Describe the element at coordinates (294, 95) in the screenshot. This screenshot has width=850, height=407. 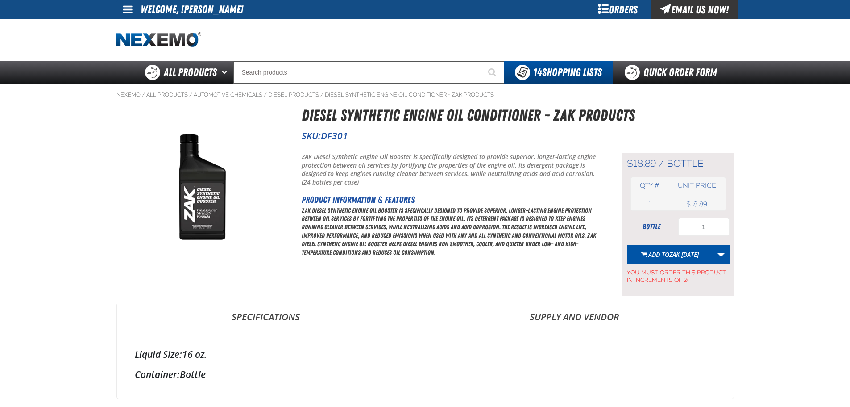
I see `a: Diesel Products` at that location.